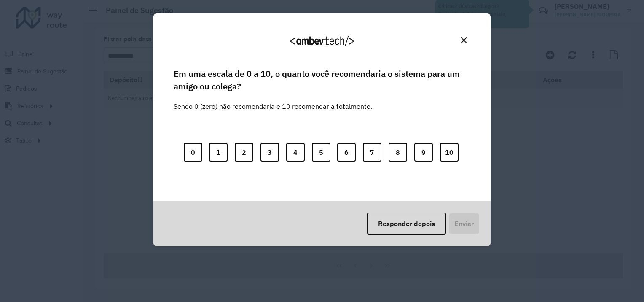 The image size is (644, 302). I want to click on button: 6, so click(346, 152).